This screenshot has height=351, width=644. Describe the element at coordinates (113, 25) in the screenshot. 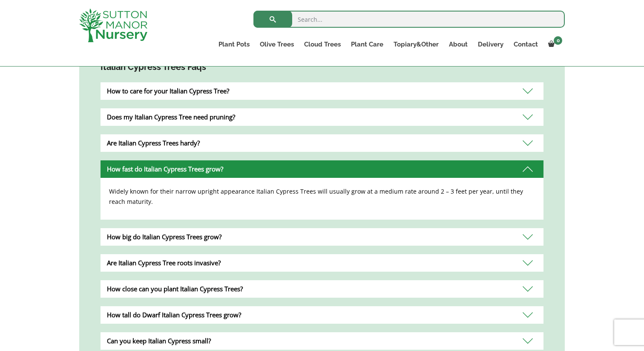

I see `img: logo` at that location.